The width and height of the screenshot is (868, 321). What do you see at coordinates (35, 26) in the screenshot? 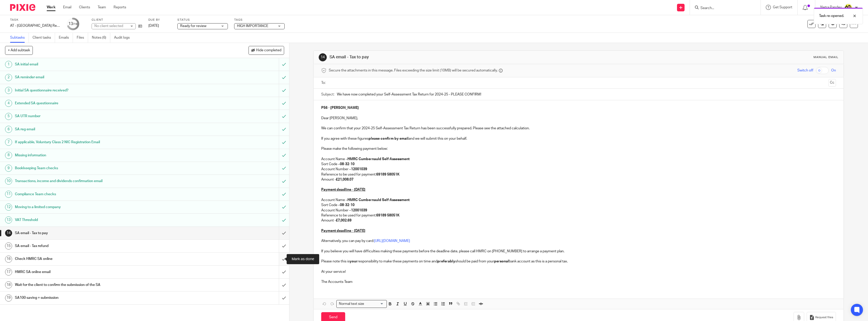
I see `div: AT - SA Return - PE 05-04-2025` at bounding box center [35, 26].